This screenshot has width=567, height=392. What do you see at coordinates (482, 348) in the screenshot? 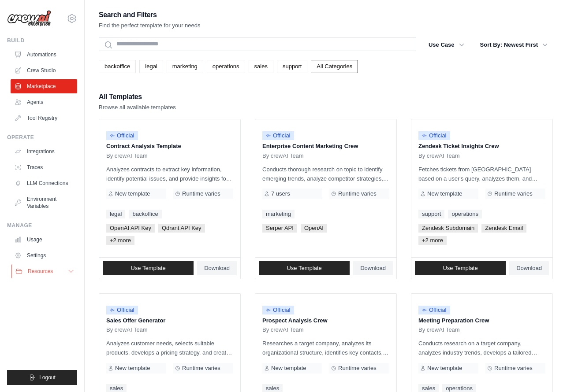
I see `p: Conducts research on a target company, analyzes industry trends, develops a tailored sales strate...` at bounding box center [482, 348].